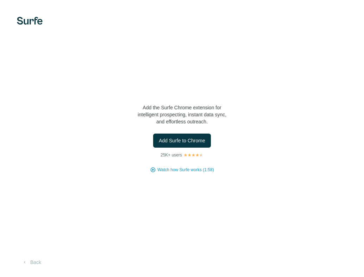  Describe the element at coordinates (185, 170) in the screenshot. I see `span: Watch how Surfe works (1:58)` at that location.